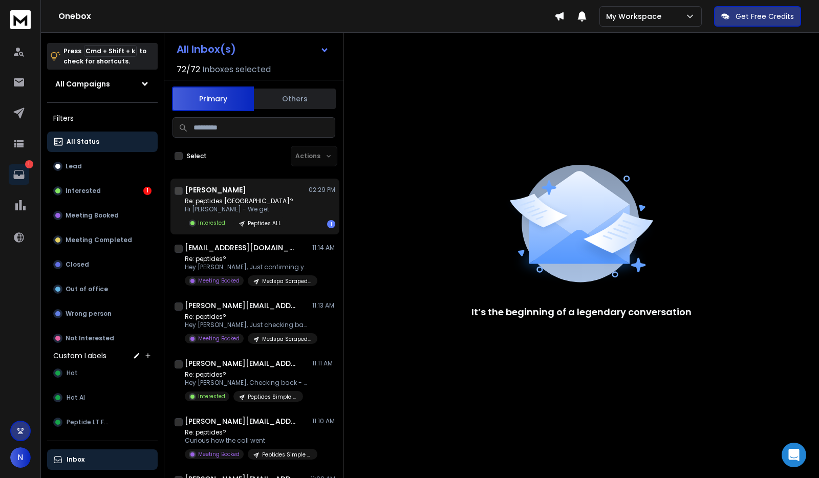 This screenshot has height=478, width=819. I want to click on button: Not Interested, so click(102, 338).